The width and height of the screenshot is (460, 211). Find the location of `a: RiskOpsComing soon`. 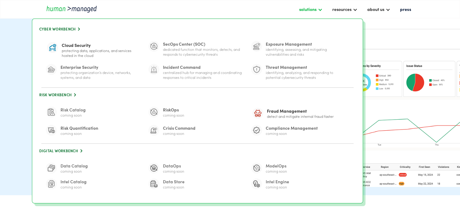

a: RiskOpsComing soon is located at coordinates (197, 113).